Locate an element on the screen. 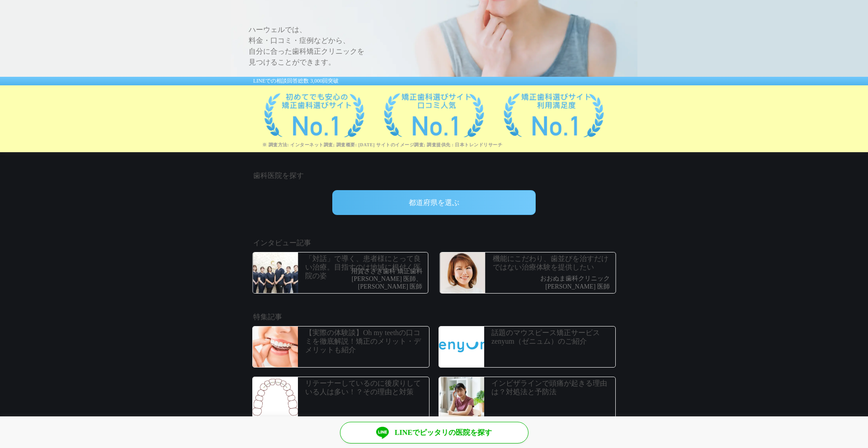 This screenshot has width=868, height=448. a: 今話題の矯正サービスZenyumのご紹介！話題のマウスピース矯正サービスzenyum（ゼニュム）のご紹介 is located at coordinates (527, 347).